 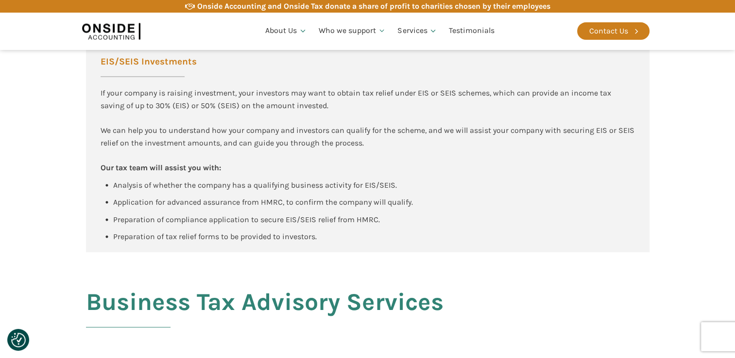 I want to click on img: Onside Accounting, so click(x=111, y=31).